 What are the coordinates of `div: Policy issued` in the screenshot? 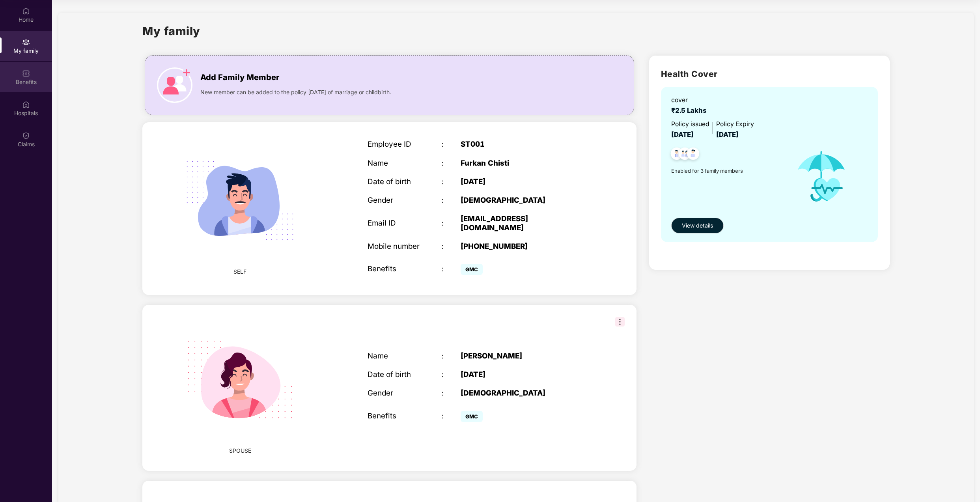 It's located at (690, 124).